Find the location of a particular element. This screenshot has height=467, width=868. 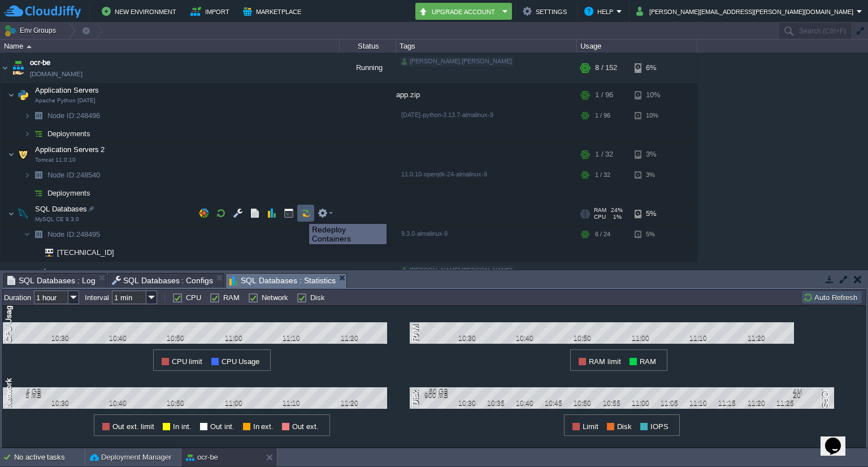

span: Out ext. is located at coordinates (306, 427).